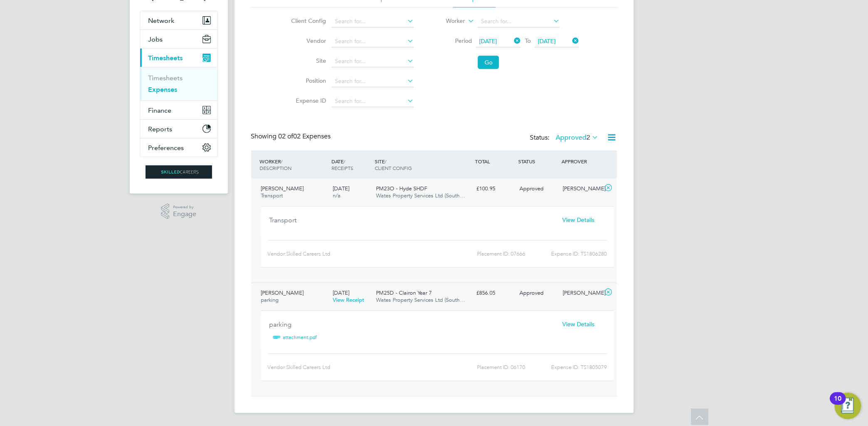 The image size is (868, 426). What do you see at coordinates (447, 21) in the screenshot?
I see `label: Worker` at bounding box center [447, 21].